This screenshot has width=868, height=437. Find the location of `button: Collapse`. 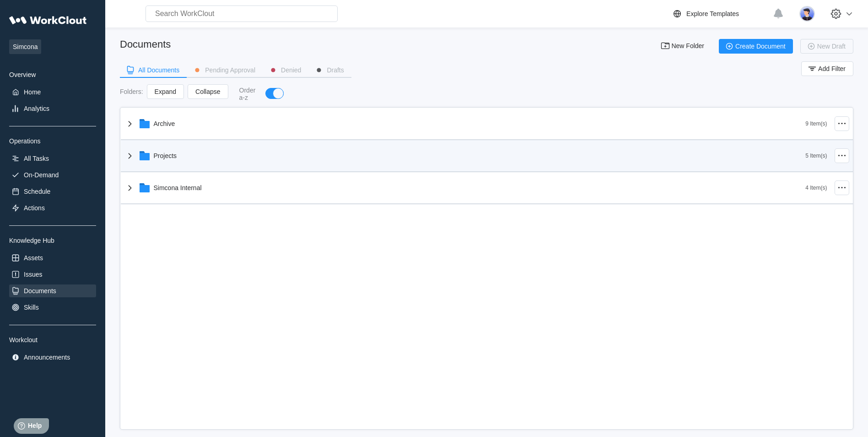

button: Collapse is located at coordinates (208, 92).